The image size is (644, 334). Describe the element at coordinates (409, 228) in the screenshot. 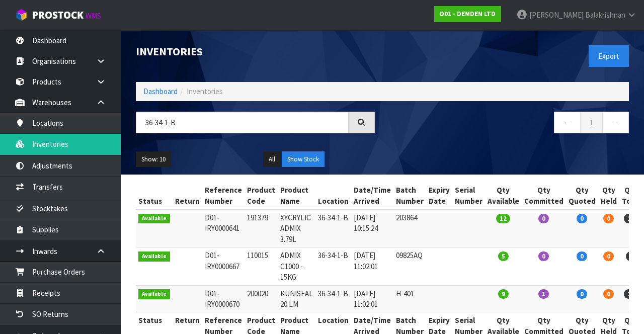

I see `td: 203864` at that location.